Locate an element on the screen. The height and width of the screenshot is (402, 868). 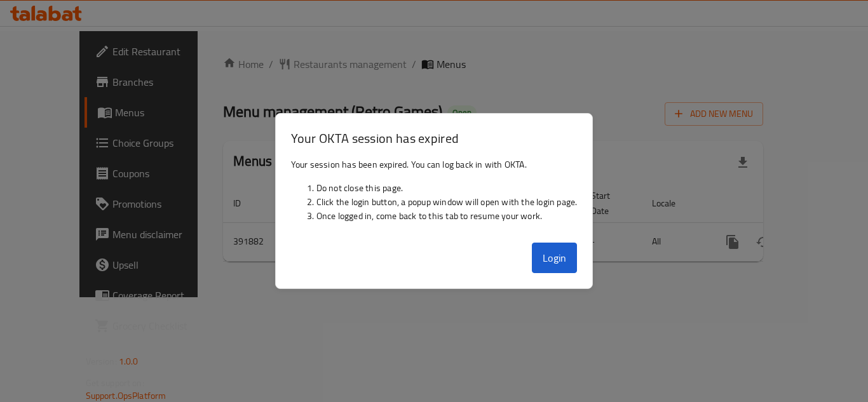
li: Once logged in, come back to this tab to resume your work. is located at coordinates (447, 216).